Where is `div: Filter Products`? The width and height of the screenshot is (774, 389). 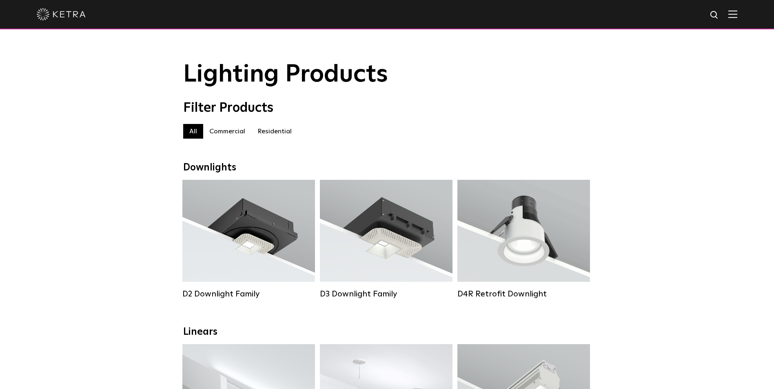 div: Filter Products is located at coordinates (387, 108).